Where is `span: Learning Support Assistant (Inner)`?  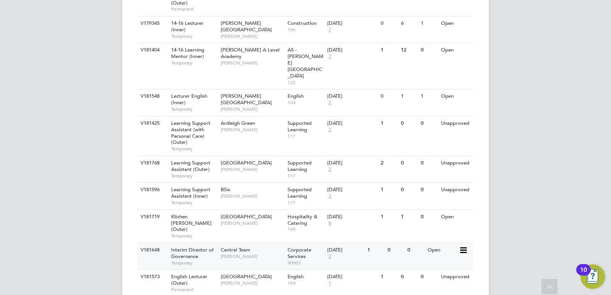 span: Learning Support Assistant (Inner) is located at coordinates (191, 193).